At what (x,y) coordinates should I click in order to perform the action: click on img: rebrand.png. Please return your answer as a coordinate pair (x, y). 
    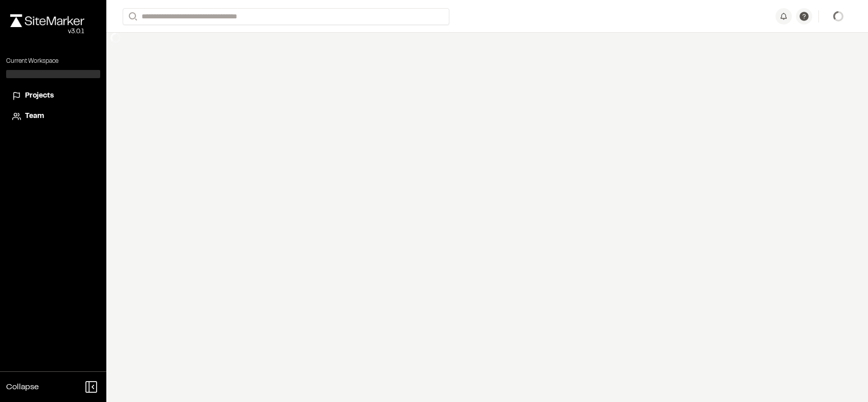
    Looking at the image, I should click on (47, 20).